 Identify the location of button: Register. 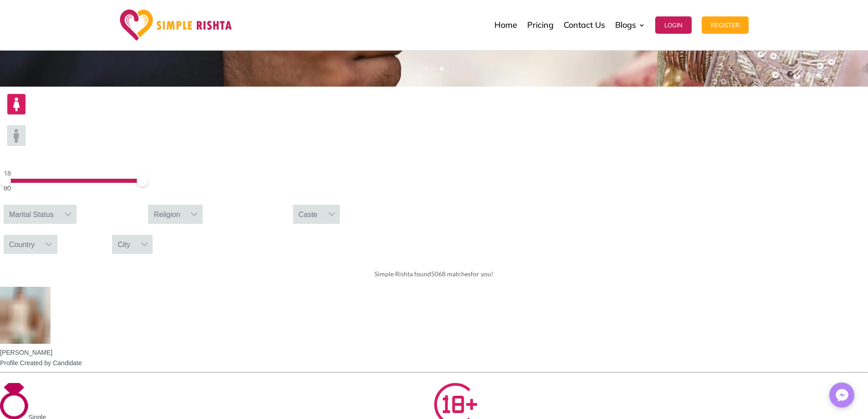
(726, 25).